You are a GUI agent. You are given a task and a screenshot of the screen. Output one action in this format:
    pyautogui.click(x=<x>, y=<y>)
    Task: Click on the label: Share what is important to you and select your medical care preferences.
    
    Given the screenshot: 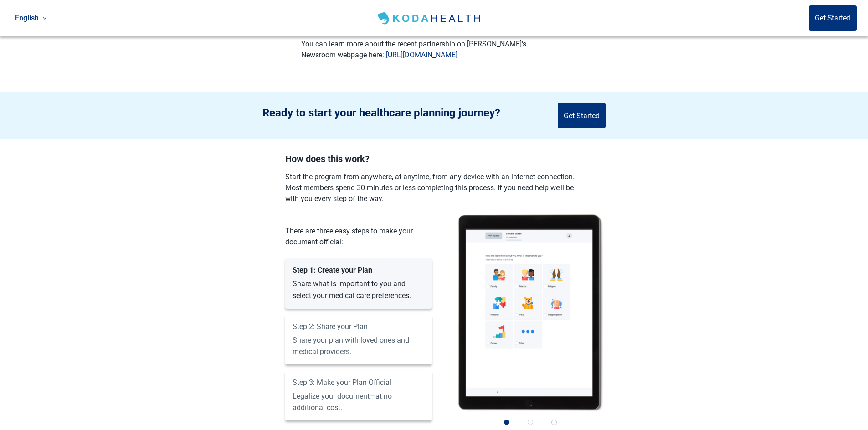 What is the action you would take?
    pyautogui.click(x=358, y=282)
    